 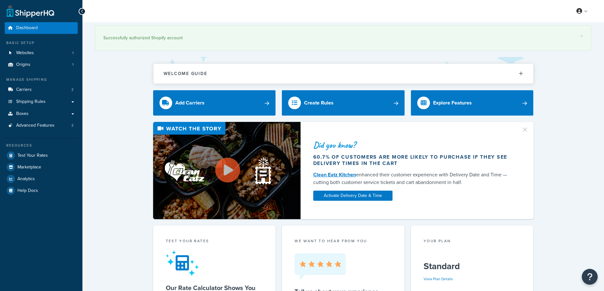 What do you see at coordinates (25, 53) in the screenshot?
I see `span: Websites` at bounding box center [25, 53].